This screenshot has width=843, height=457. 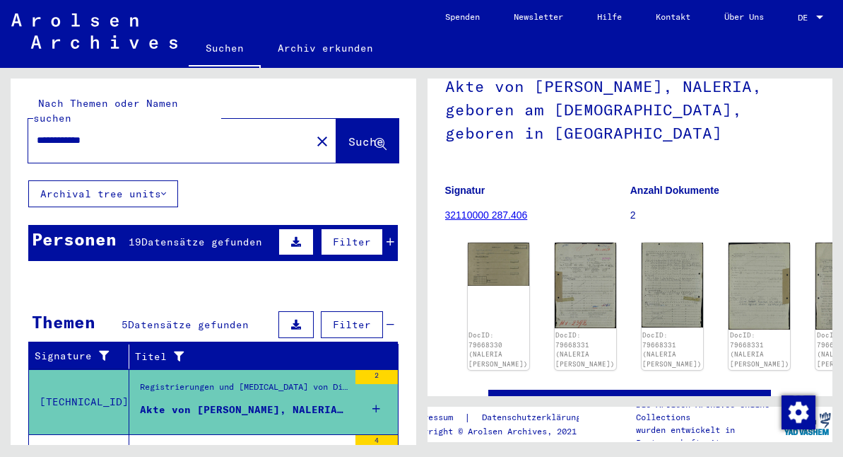 I want to click on mat-icon: close, so click(x=322, y=141).